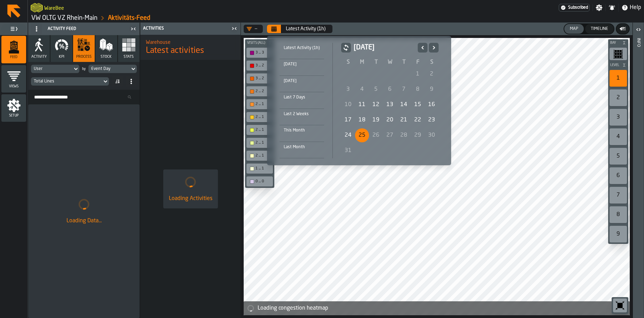  Describe the element at coordinates (359, 100) in the screenshot. I see `div: Select date range Select date range` at that location.